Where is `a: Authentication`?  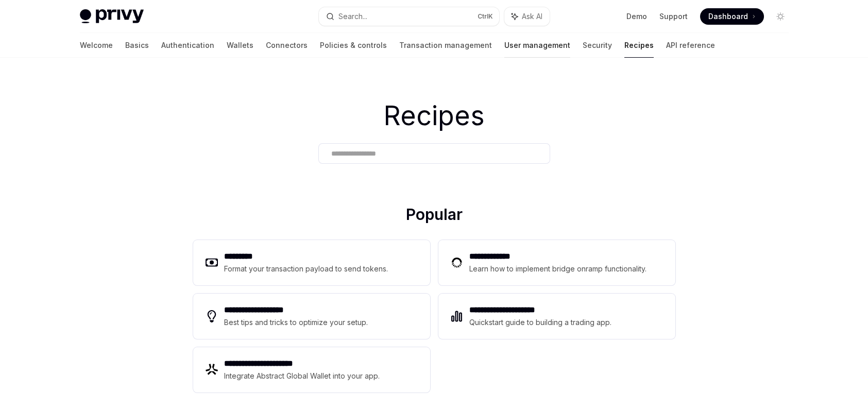
a: Authentication is located at coordinates (187, 45).